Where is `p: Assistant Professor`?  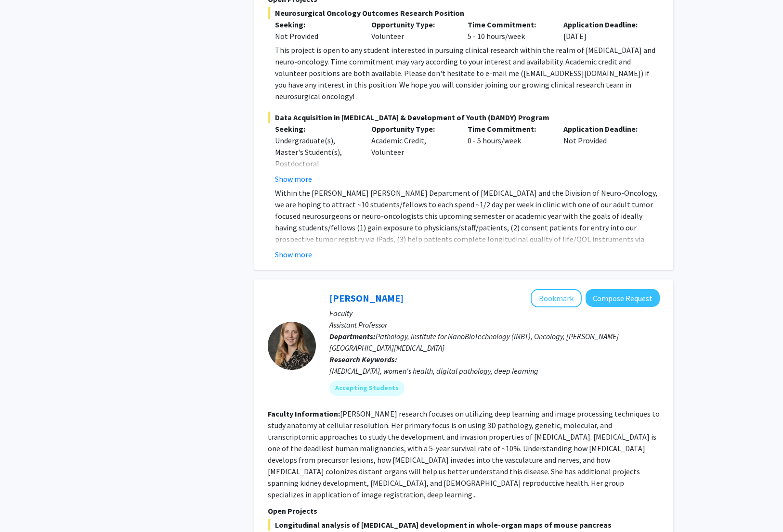 p: Assistant Professor is located at coordinates (494, 325).